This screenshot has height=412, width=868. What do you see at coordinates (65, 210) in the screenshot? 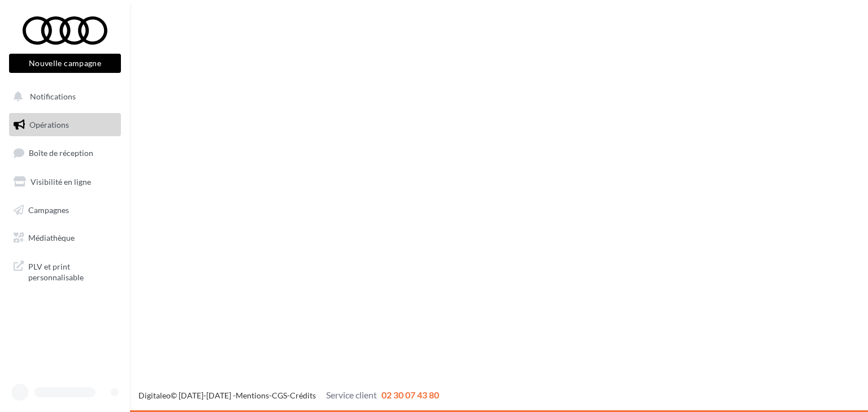
I see `a: Campagnes` at bounding box center [65, 210].